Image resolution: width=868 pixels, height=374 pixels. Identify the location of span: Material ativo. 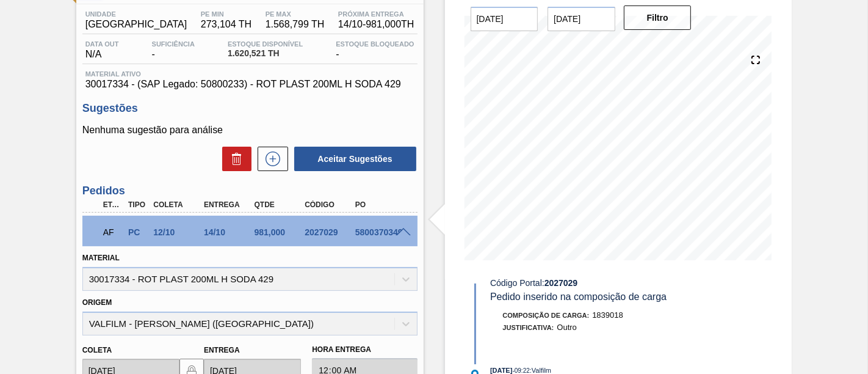
(249, 74).